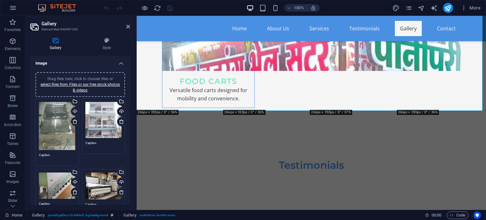 The height and width of the screenshot is (220, 486). What do you see at coordinates (13, 106) in the screenshot?
I see `p: Boxes` at bounding box center [13, 106].